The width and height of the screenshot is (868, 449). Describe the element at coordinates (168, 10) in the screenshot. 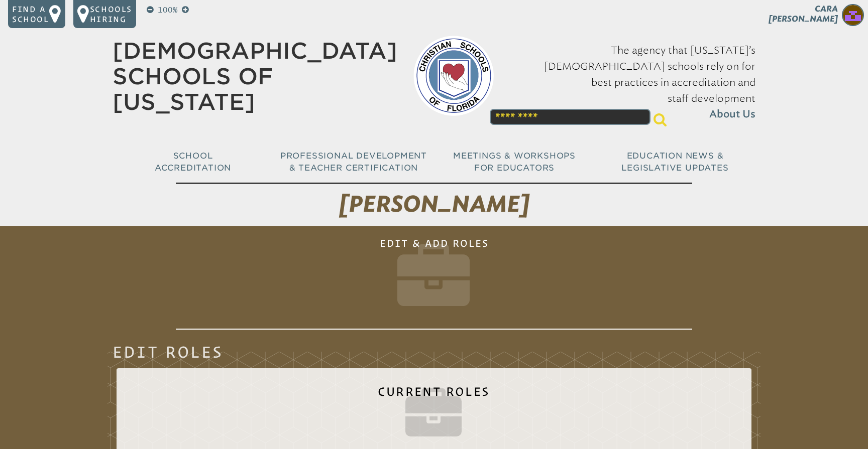

I see `p: 100%` at that location.